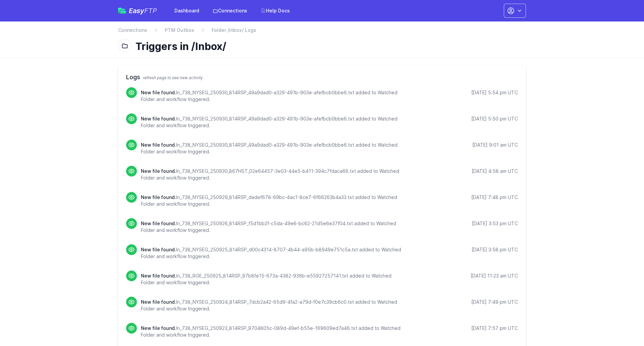 This screenshot has height=346, width=644. What do you see at coordinates (273, 305) in the screenshot?
I see `p: In_738_NYSEG_250924_814RSP_7dcb2a42-65d9-4fa2-a79d-f0e7c39cb6c0.txt added to Watched Folder and w...` at bounding box center [273, 305].